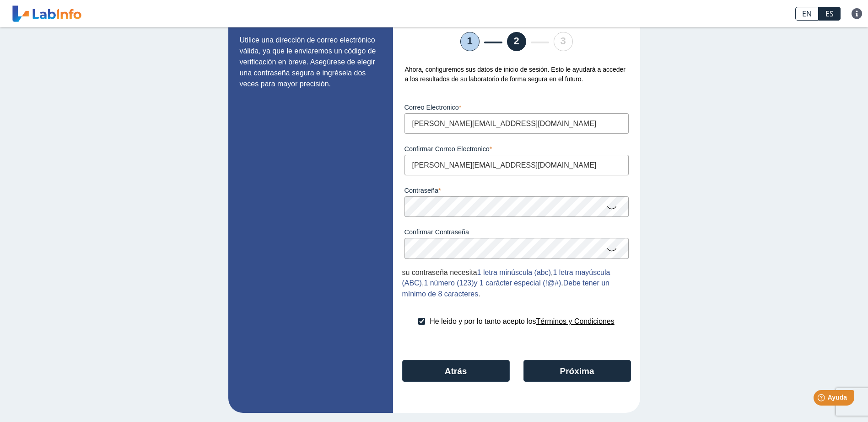  I want to click on input: Confirmar Correo Electronico, so click(517, 165).